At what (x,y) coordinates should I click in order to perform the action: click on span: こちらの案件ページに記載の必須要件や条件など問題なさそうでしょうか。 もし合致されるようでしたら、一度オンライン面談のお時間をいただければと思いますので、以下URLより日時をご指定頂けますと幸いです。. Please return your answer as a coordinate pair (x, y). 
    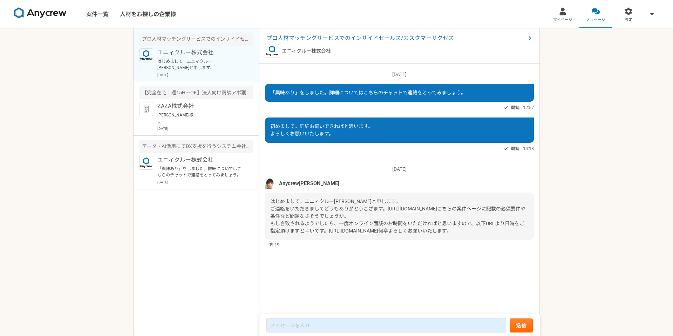
    Looking at the image, I should click on (398, 219).